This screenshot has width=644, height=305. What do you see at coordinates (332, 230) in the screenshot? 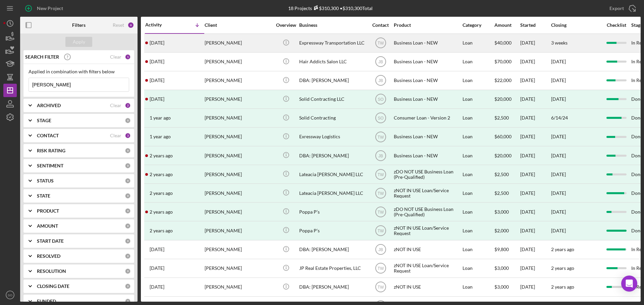
I see `div: Poppa P’s` at bounding box center [332, 230].